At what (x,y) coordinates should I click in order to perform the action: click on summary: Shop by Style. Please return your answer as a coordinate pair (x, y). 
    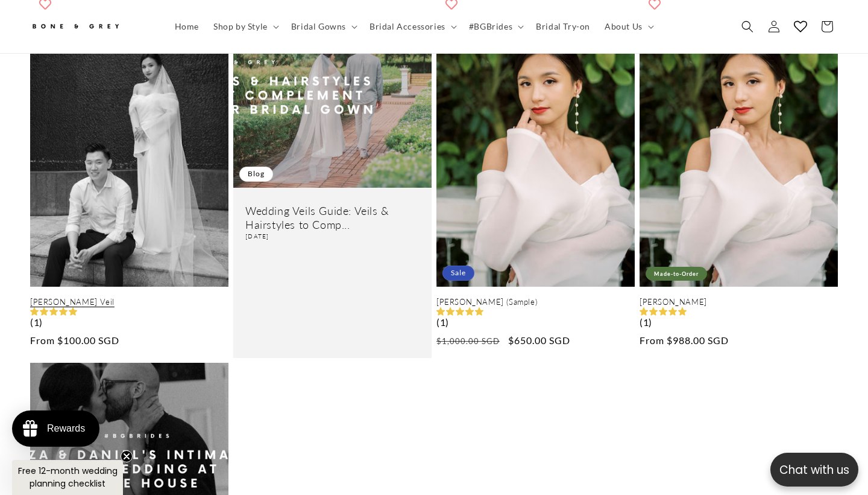
    Looking at the image, I should click on (245, 27).